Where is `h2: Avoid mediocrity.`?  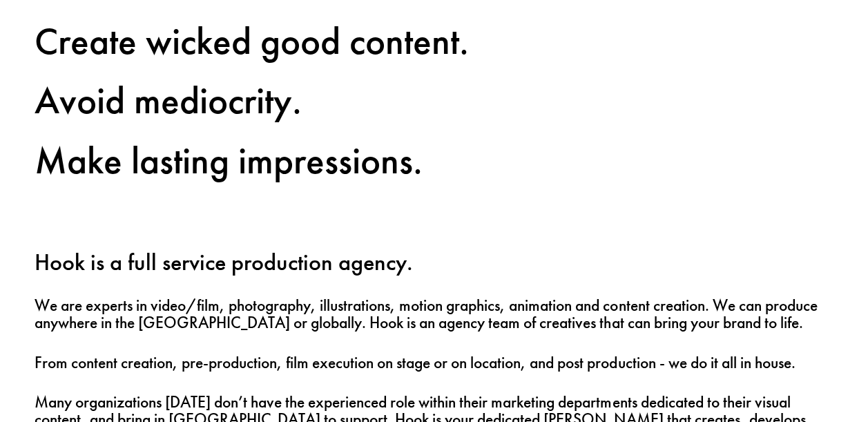 h2: Avoid mediocrity. is located at coordinates (434, 101).